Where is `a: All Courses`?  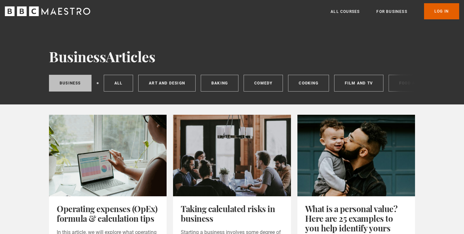
a: All Courses is located at coordinates (345, 12).